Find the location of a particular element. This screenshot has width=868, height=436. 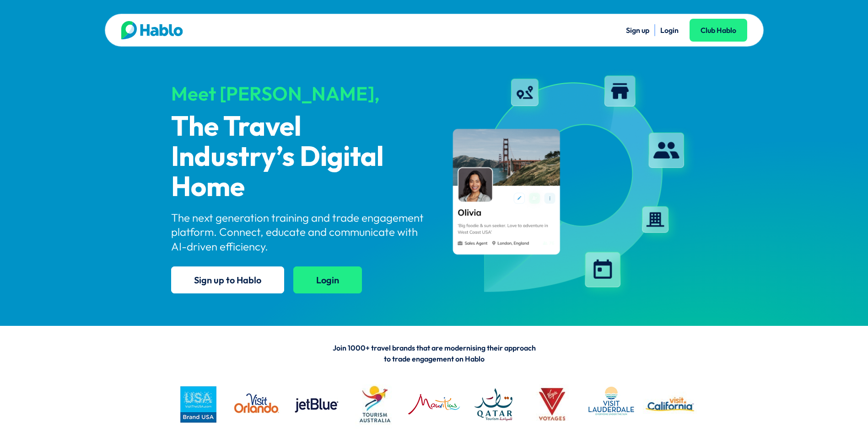

img: Hablo logo main 2 is located at coordinates (152, 30).